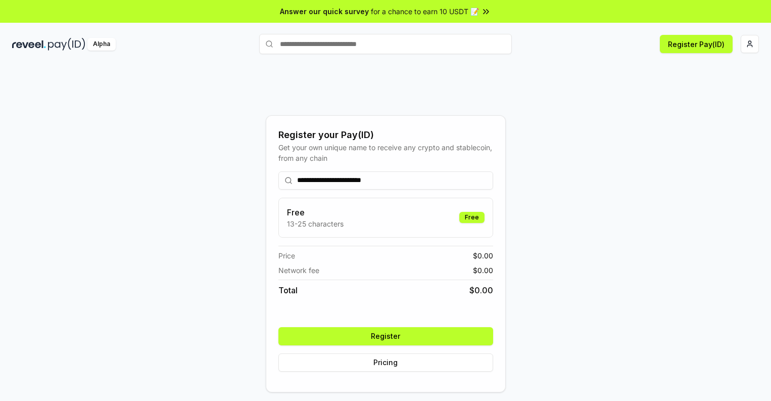  Describe the element at coordinates (386, 362) in the screenshot. I see `button: Pricing` at that location.